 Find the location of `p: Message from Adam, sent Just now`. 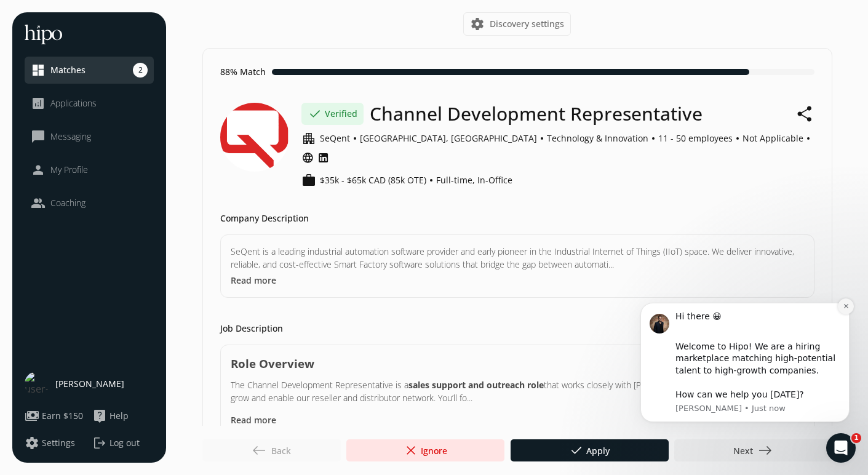

p: Message from Adam, sent Just now is located at coordinates (136, 124).